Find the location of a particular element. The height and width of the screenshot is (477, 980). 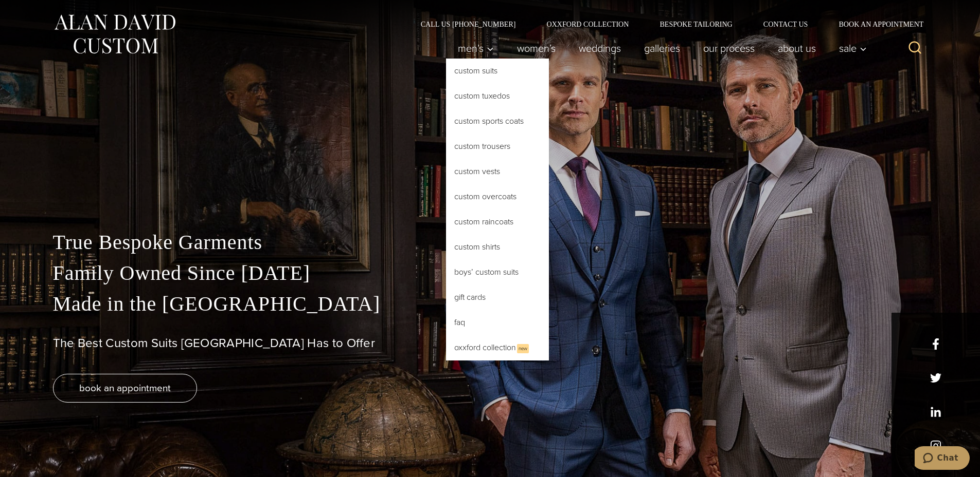

nav: Secondary Navigation is located at coordinates (666, 24).